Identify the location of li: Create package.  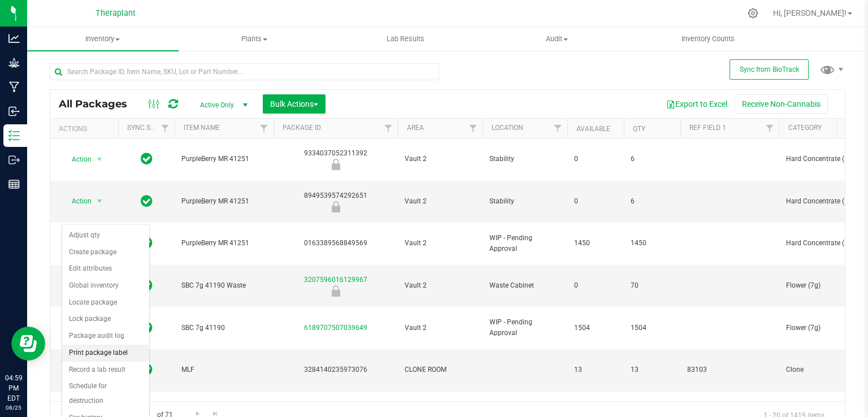
(105, 253).